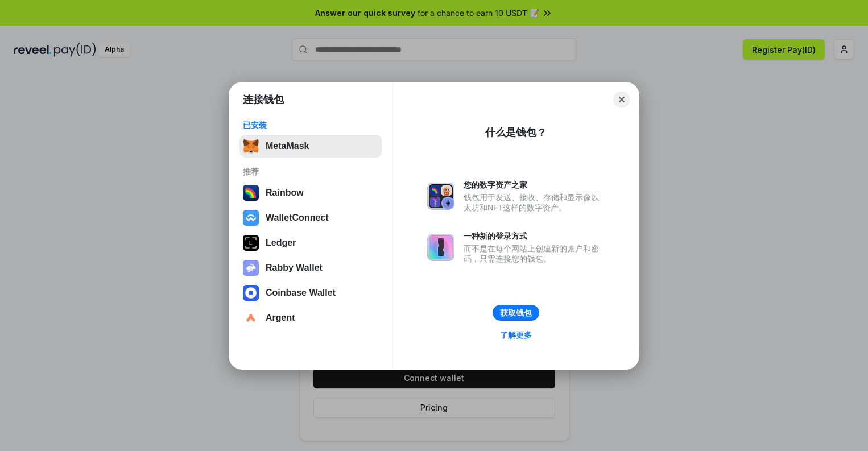 The width and height of the screenshot is (868, 451). Describe the element at coordinates (310, 125) in the screenshot. I see `div: 已安装` at that location.